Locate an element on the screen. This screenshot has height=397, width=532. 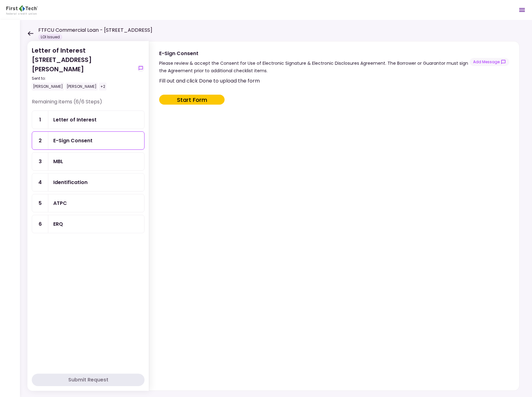
a: 6ERQ is located at coordinates (88, 224).